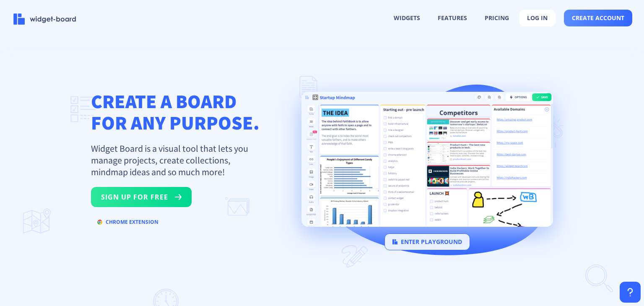 This screenshot has height=306, width=644. Describe the element at coordinates (406, 18) in the screenshot. I see `button: widgets` at that location.